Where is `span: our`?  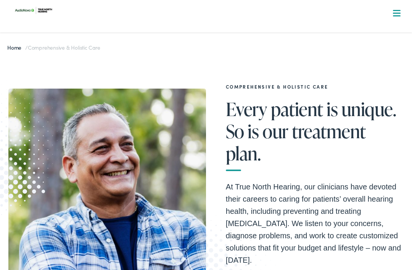 span: our is located at coordinates (275, 131).